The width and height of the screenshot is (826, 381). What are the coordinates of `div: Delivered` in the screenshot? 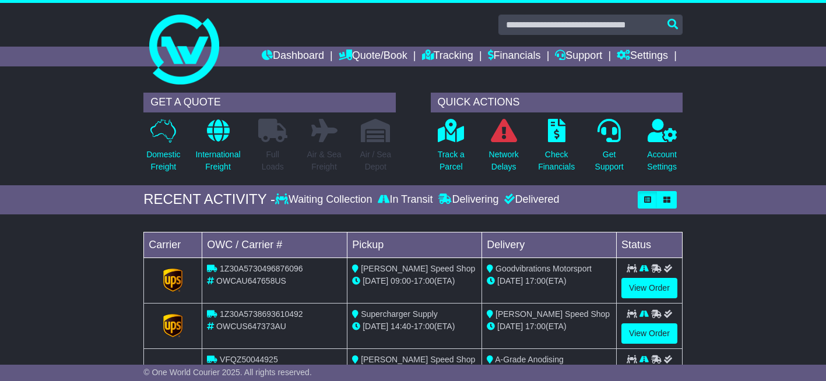 It's located at (530, 200).